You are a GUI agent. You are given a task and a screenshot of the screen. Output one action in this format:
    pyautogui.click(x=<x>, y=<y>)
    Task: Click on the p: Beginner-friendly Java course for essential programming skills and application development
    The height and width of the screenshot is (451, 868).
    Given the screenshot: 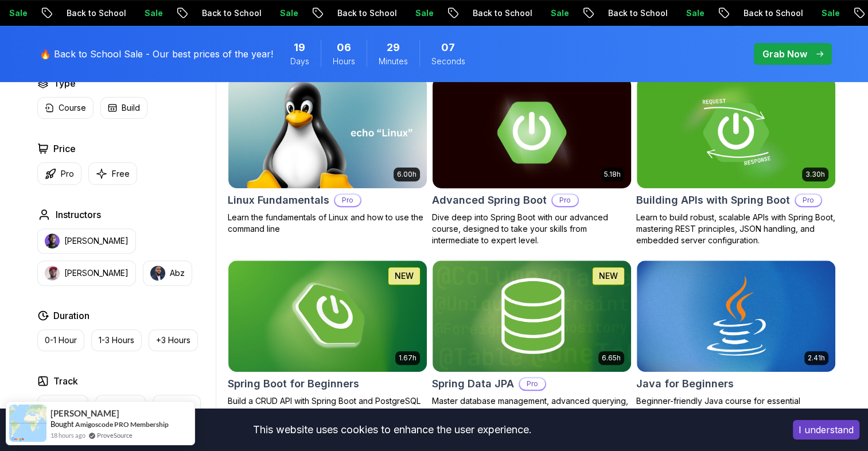 What is the action you would take?
    pyautogui.click(x=736, y=407)
    